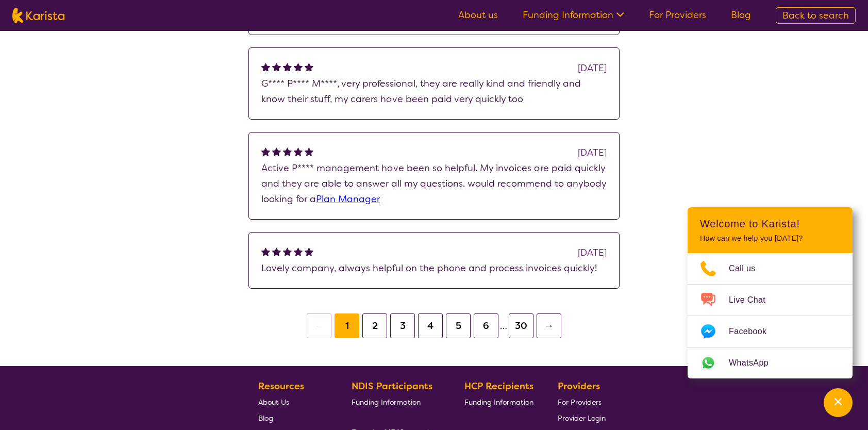  What do you see at coordinates (771, 315) in the screenshot?
I see `ul: Choose channel` at bounding box center [771, 315].